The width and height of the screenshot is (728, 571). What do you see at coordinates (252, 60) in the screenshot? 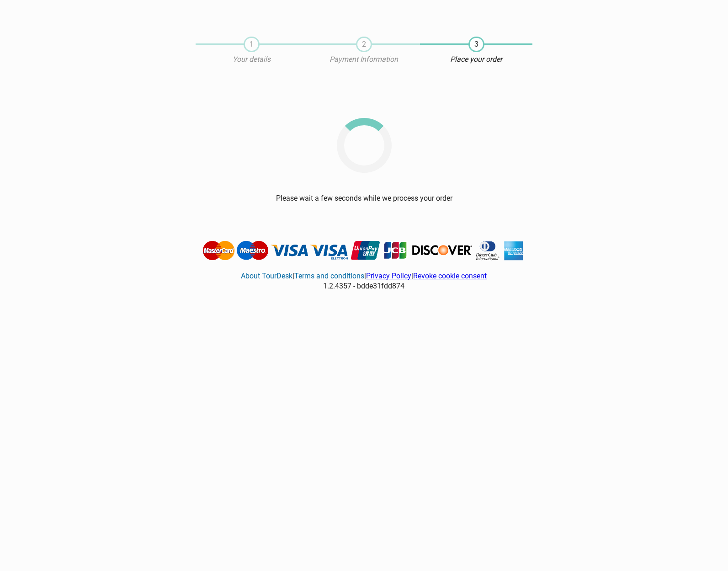
I see `p: Your details` at bounding box center [252, 60].